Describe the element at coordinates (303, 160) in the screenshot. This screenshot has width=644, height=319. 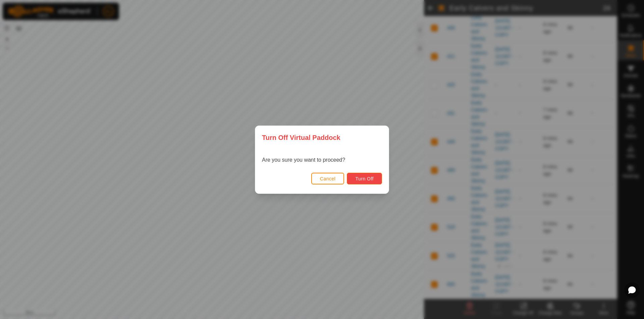
I see `p: Are you sure you want to proceed?` at that location.